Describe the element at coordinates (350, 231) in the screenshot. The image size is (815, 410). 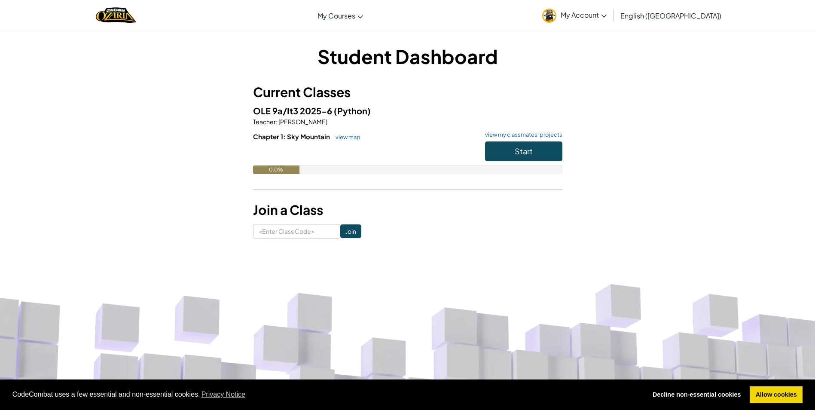
I see `input: Join` at that location.